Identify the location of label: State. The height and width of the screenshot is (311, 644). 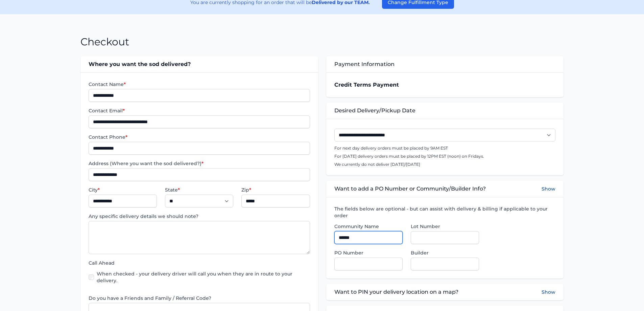
(199, 190).